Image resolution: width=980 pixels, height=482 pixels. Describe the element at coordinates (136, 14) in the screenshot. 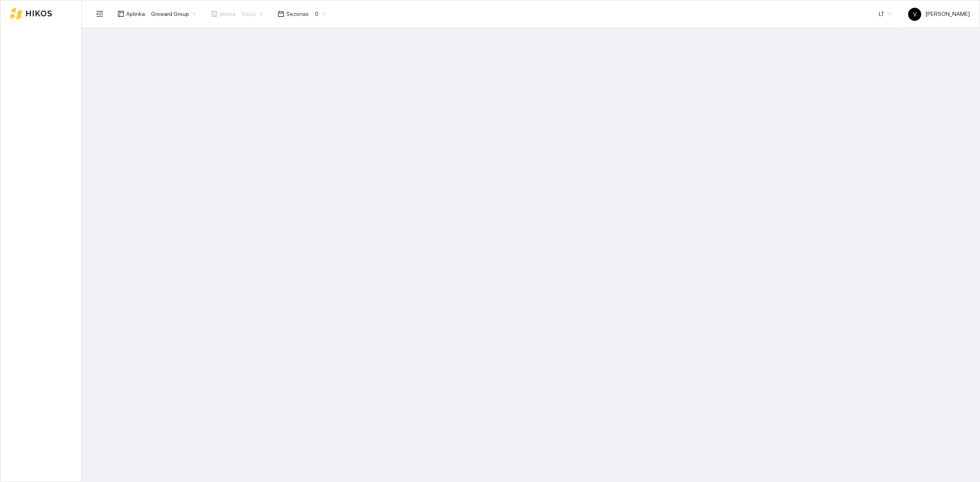

I see `span: Aplinka :` at that location.